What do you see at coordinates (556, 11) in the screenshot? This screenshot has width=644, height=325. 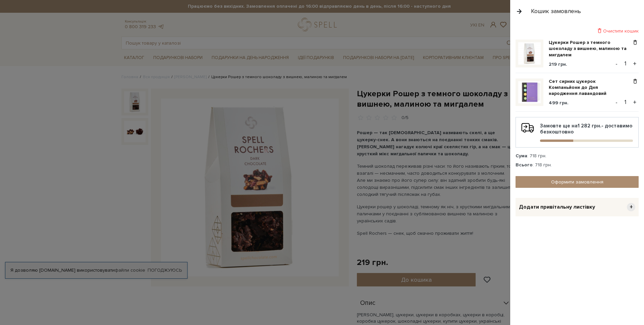 I see `div: Кошик замовлень` at bounding box center [556, 11].